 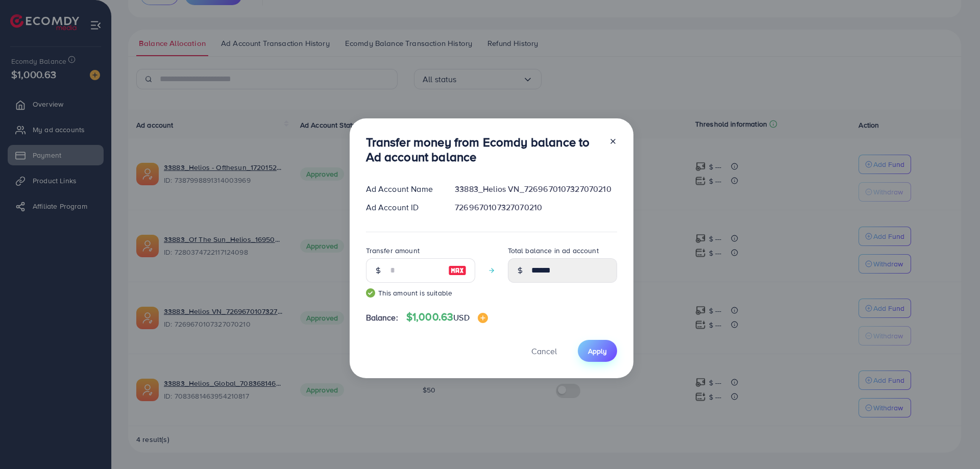 I want to click on span: Balance:, so click(x=382, y=318).